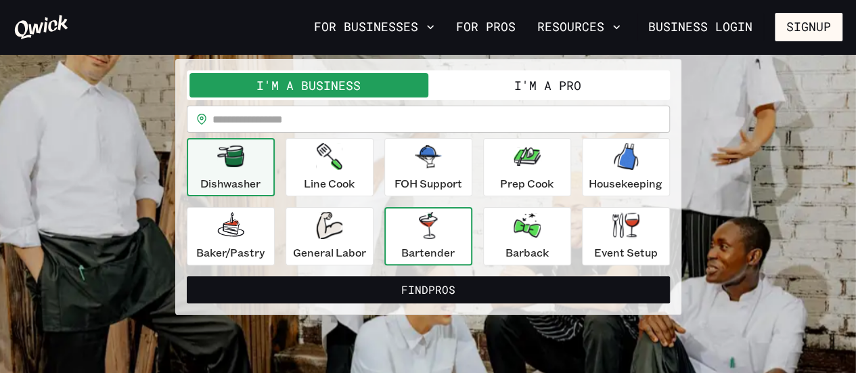 The width and height of the screenshot is (856, 373). What do you see at coordinates (329, 183) in the screenshot?
I see `p: Line Cook` at bounding box center [329, 183].